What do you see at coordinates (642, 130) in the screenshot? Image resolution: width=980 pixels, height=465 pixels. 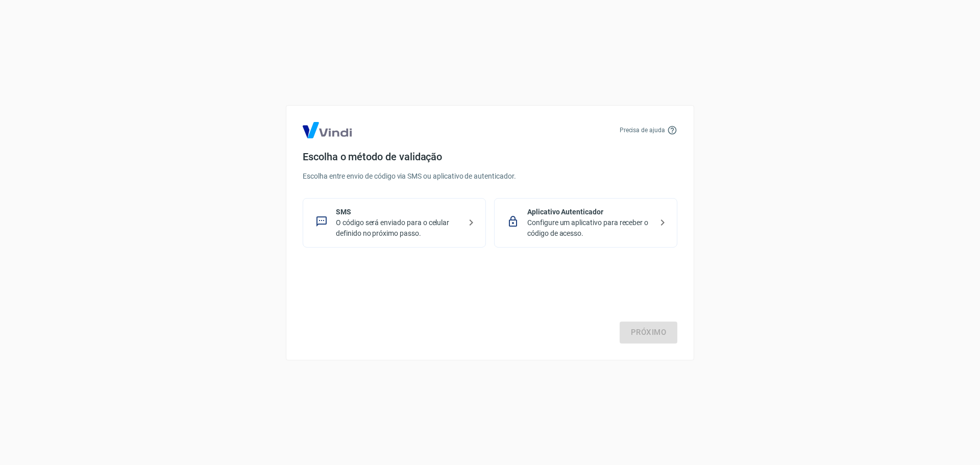 I see `p: Precisa de ajuda` at bounding box center [642, 130].